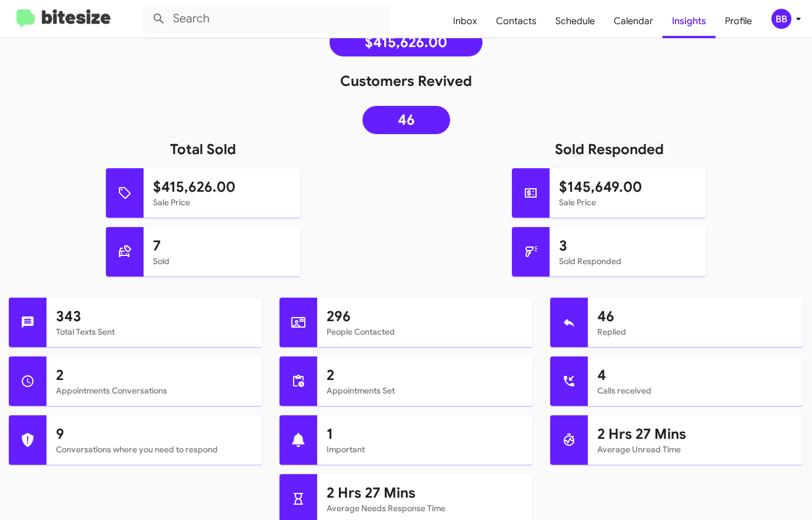 The height and width of the screenshot is (520, 812). Describe the element at coordinates (425, 332) in the screenshot. I see `mat-card-subtitle: People Contacted` at that location.